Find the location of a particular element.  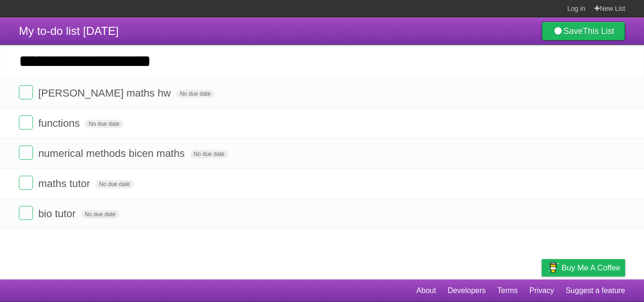

span: Buy me a coffee is located at coordinates (591, 268).